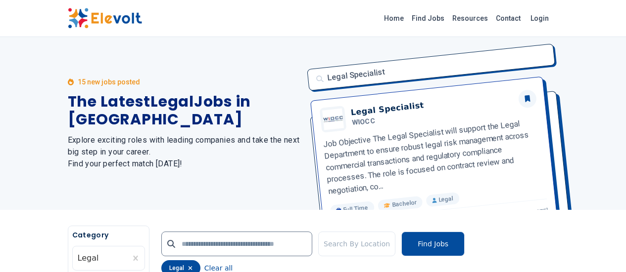  What do you see at coordinates (539, 18) in the screenshot?
I see `a: Login` at bounding box center [539, 18].